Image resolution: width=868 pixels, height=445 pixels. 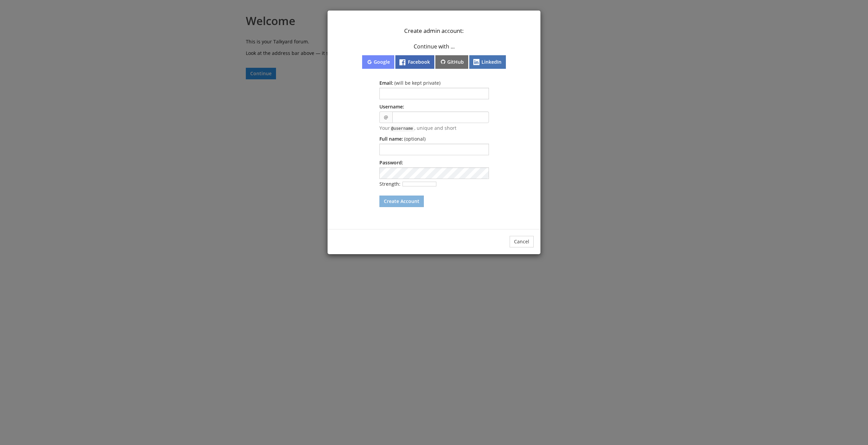 What do you see at coordinates (410, 83) in the screenshot?
I see `label: Email:` at bounding box center [410, 83].